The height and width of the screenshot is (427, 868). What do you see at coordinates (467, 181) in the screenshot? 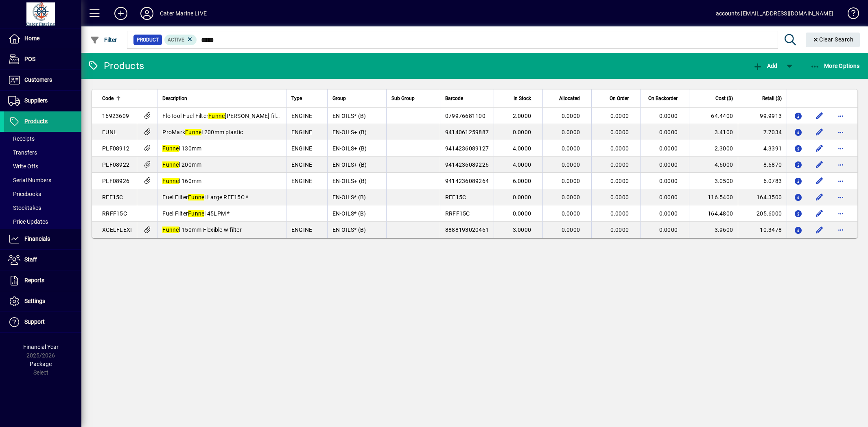
I see `span: 9414236089264` at bounding box center [467, 181].